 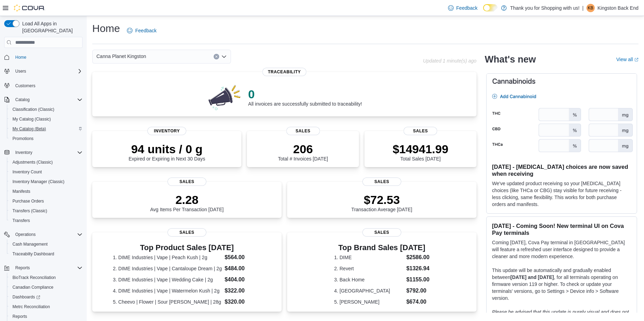 What do you see at coordinates (168, 257) in the screenshot?
I see `dt: 1. DIME Industries | Vape | Peach Kush | 2g` at bounding box center [168, 257].